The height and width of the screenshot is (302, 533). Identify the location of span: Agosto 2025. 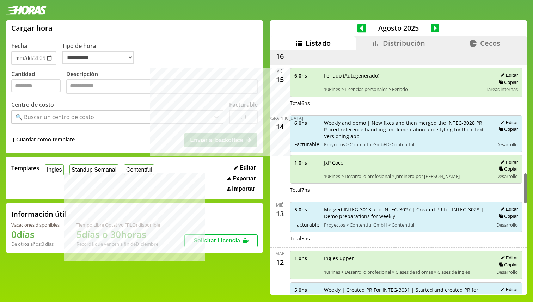
(398, 28).